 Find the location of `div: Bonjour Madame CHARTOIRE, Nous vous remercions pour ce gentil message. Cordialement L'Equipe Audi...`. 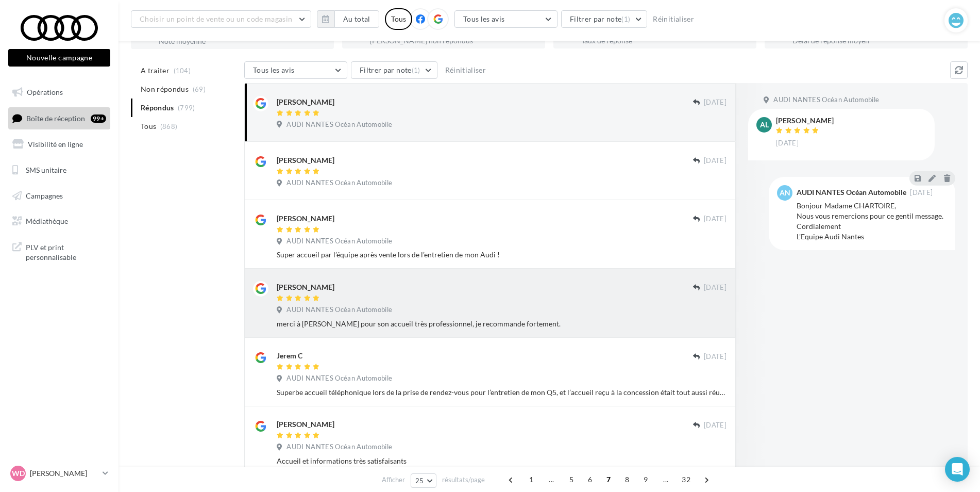

div: Bonjour Madame CHARTOIRE, Nous vous remercions pour ce gentil message. Cordialement L'Equipe Audi... is located at coordinates (872, 221).